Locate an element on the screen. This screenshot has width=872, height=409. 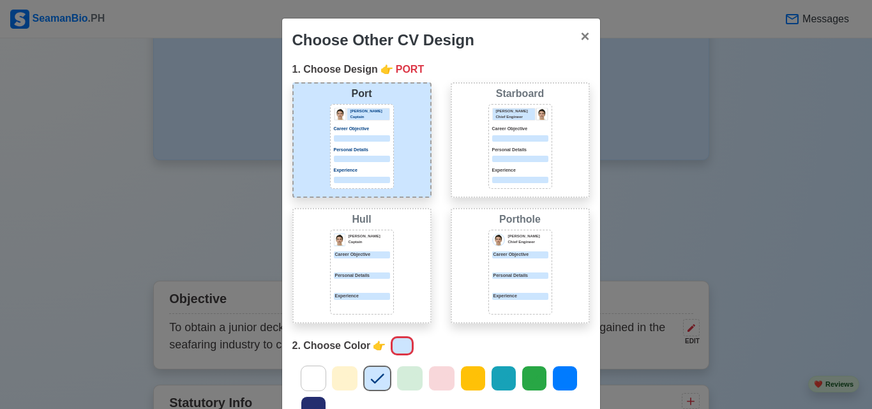
div: Porthole is located at coordinates (520, 219).